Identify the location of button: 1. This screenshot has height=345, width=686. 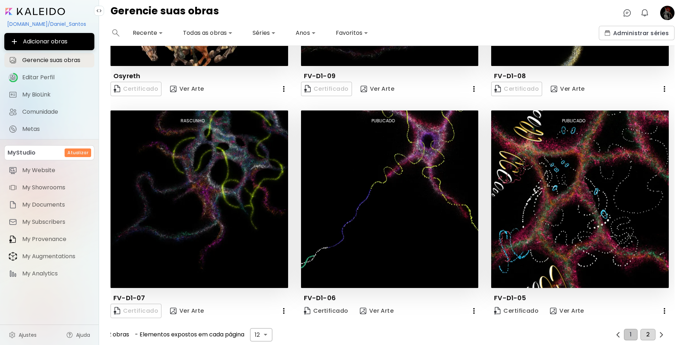
(631, 335).